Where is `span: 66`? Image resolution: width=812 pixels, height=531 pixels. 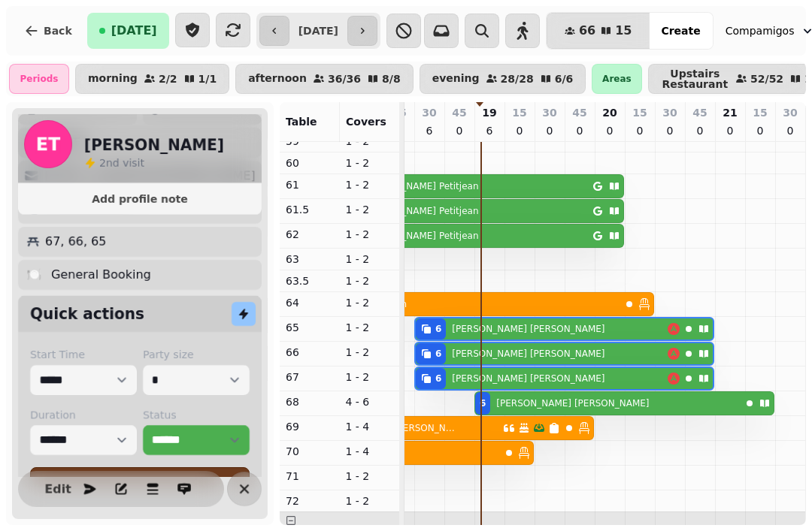 span: 66 is located at coordinates (587, 31).